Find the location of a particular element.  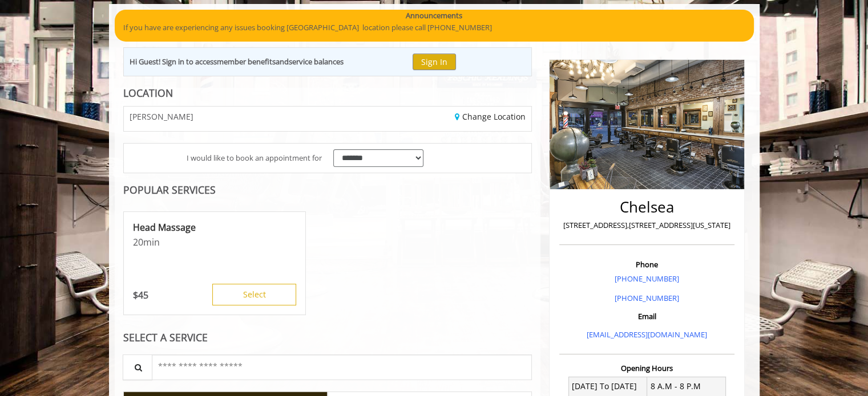

p: 20min is located at coordinates (215, 242).